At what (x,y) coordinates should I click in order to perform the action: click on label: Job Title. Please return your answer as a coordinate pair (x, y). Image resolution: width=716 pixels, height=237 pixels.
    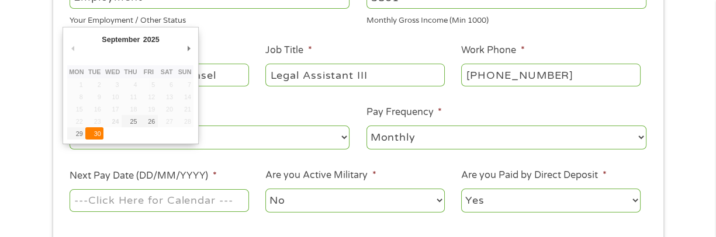
    Looking at the image, I should click on (288, 50).